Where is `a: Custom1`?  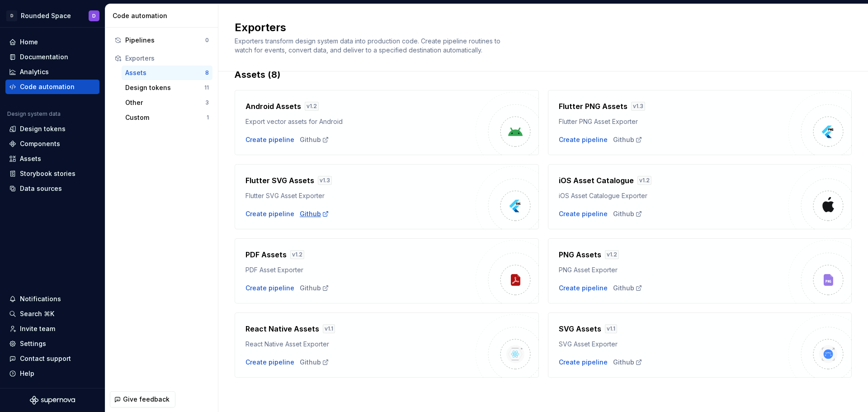 a: Custom1 is located at coordinates (167, 118).